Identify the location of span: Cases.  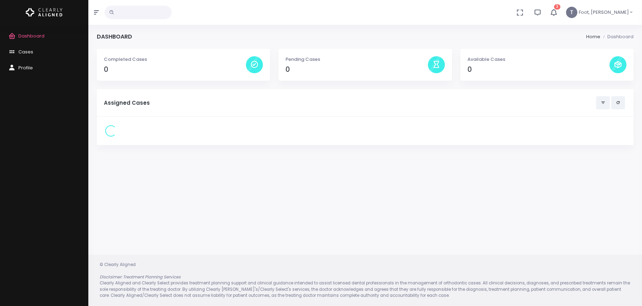
(26, 52).